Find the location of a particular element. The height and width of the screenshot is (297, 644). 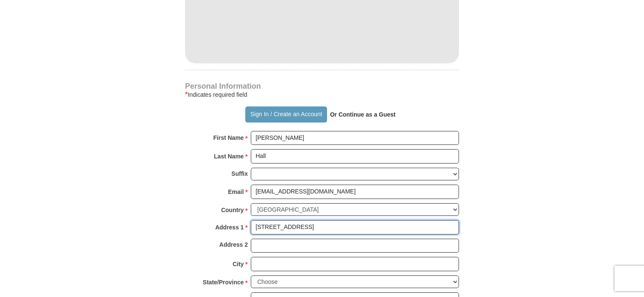

strong: Address 1 is located at coordinates (230, 227).